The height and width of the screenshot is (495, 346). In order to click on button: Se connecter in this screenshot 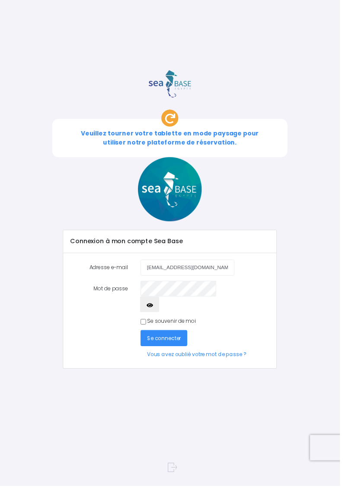, I will do `click(167, 344)`.